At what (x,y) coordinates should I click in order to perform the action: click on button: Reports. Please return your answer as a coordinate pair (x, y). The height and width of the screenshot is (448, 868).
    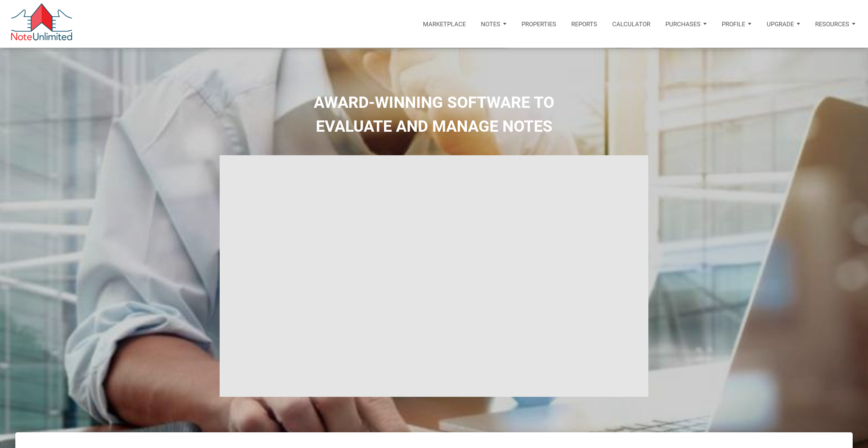
    Looking at the image, I should click on (584, 24).